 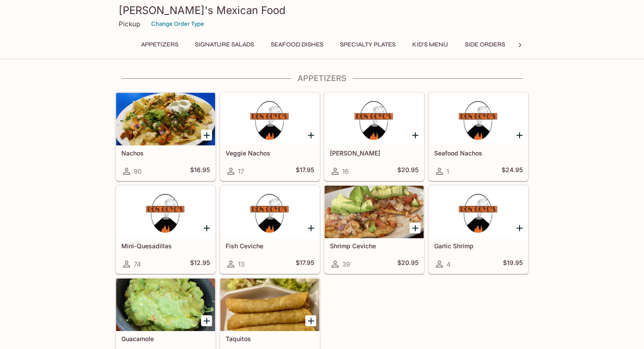 I want to click on button: Add Taquitos, so click(x=310, y=320).